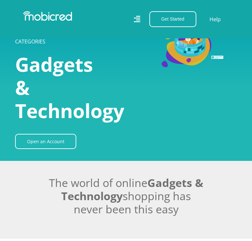 Image resolution: width=252 pixels, height=241 pixels. What do you see at coordinates (126, 196) in the screenshot?
I see `h2: The world of online shopping has never been this easy` at bounding box center [126, 196].